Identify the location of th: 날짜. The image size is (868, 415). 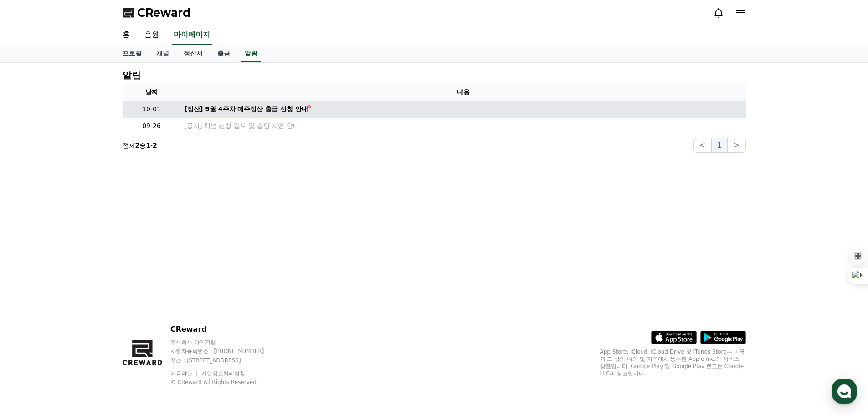
(152, 92).